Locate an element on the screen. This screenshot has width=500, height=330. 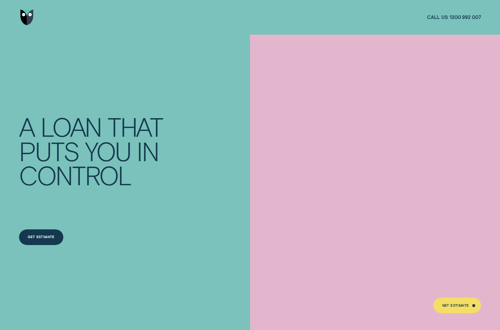
img: Wisr is located at coordinates (27, 17).